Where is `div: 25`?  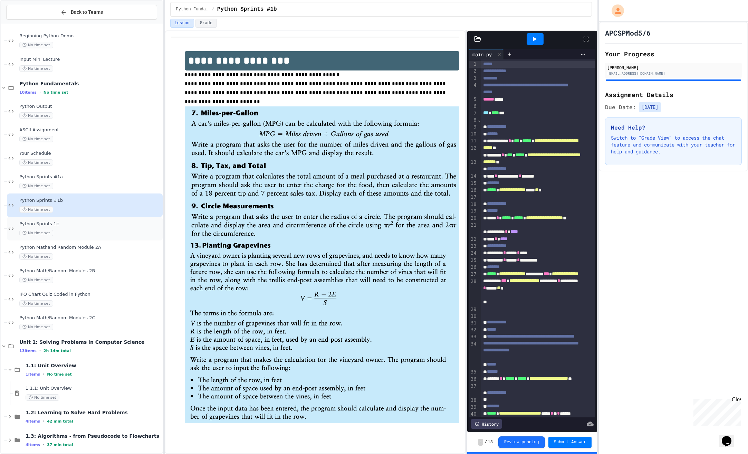
div: 25 is located at coordinates (473, 260).